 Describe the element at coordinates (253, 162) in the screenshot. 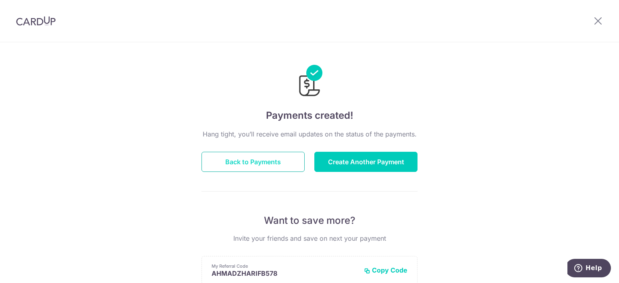

I see `button: Back to Payments` at that location.